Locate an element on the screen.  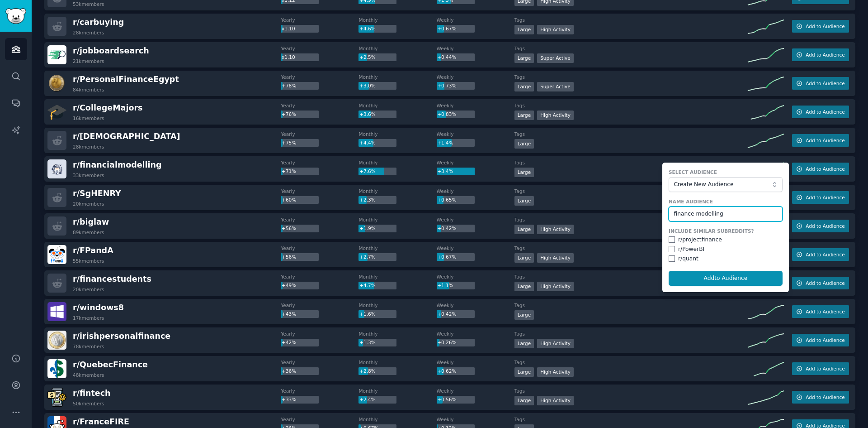
span: +0.73% is located at coordinates (447, 85).